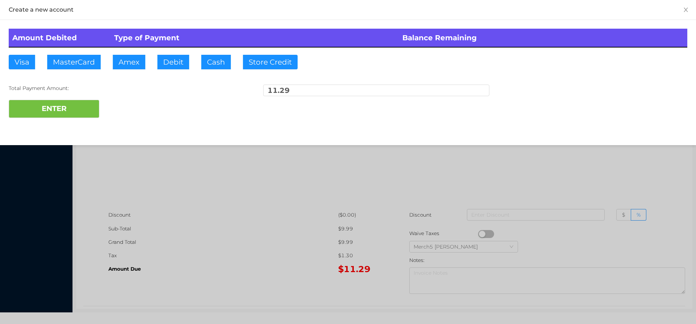 The width and height of the screenshot is (696, 324). I want to click on button: Visa, so click(22, 62).